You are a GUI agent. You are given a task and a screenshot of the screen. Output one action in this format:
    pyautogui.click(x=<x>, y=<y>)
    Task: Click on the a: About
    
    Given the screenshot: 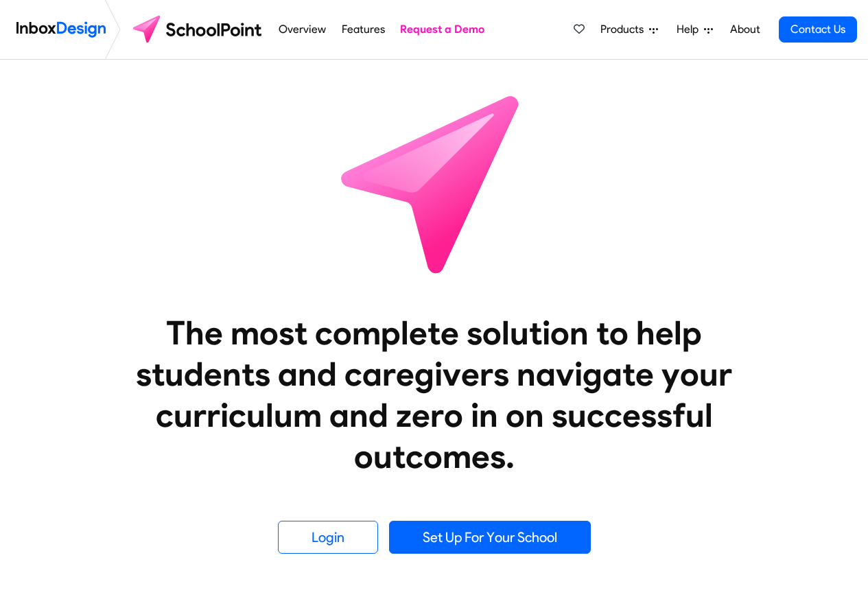 What is the action you would take?
    pyautogui.click(x=745, y=30)
    